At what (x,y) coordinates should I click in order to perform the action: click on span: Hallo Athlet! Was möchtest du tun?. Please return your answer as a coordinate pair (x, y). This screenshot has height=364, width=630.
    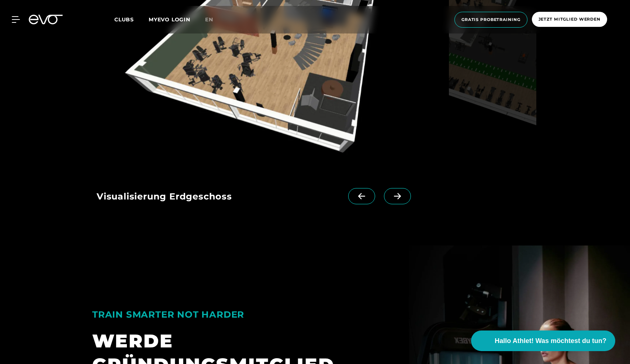
    Looking at the image, I should click on (550, 341).